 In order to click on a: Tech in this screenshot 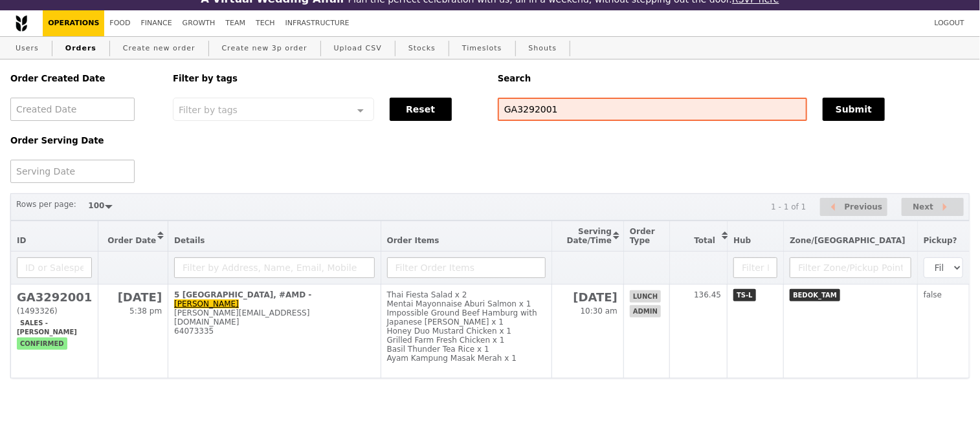, I will do `click(266, 24)`.